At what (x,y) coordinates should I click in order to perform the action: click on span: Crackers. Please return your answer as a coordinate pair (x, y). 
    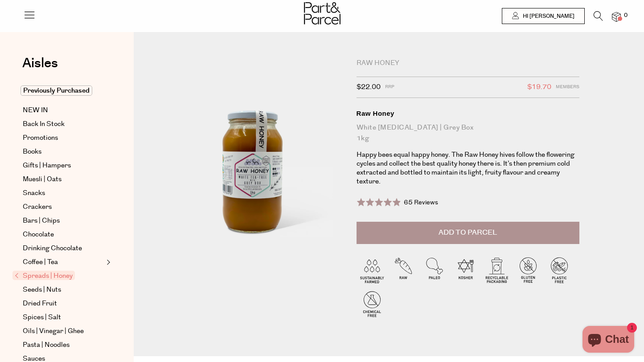
    Looking at the image, I should click on (37, 207).